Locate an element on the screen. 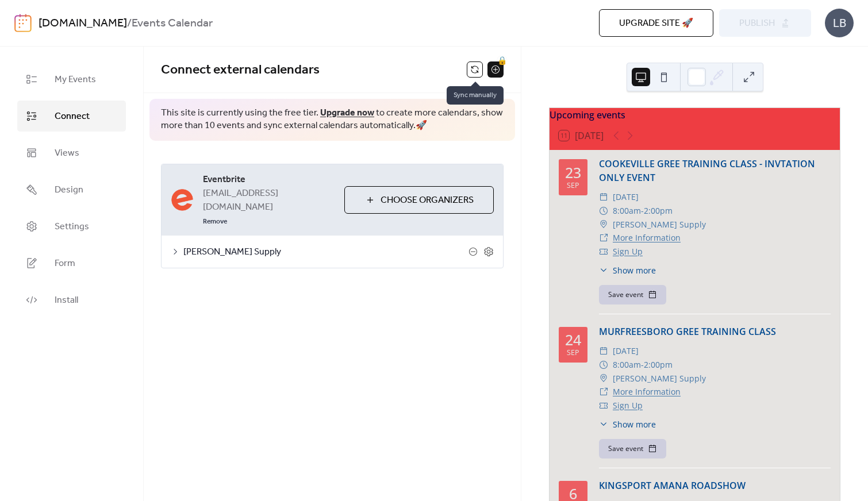 This screenshot has height=501, width=868. a: MURFREESBORO GREE TRAINING CLASS is located at coordinates (687, 331).